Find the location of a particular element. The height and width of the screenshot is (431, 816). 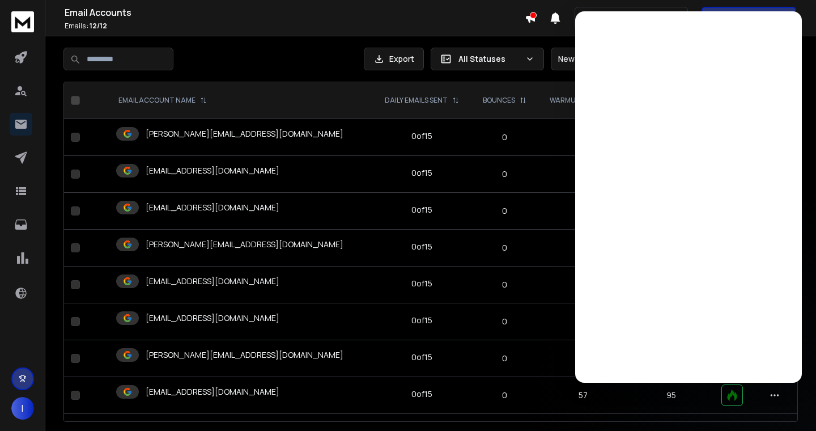

button: Get Free Credits is located at coordinates (749, 18).